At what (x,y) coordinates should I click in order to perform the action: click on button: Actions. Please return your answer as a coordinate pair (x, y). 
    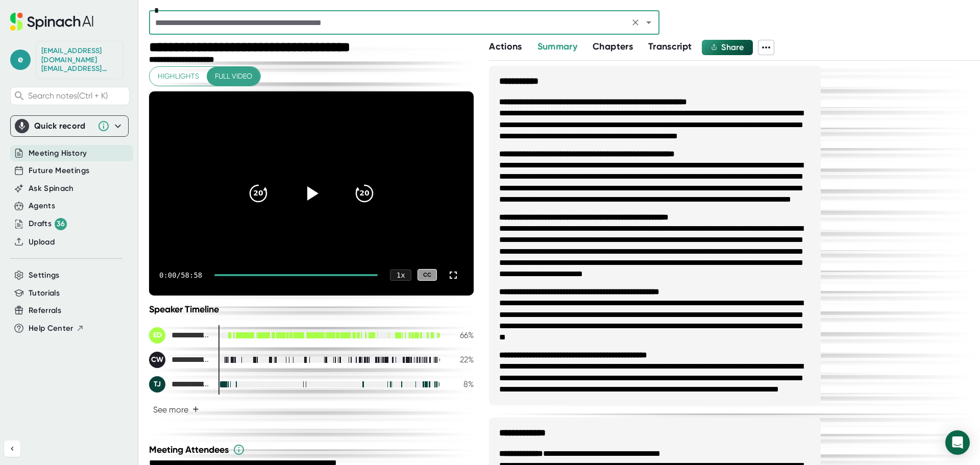
    Looking at the image, I should click on (506, 46).